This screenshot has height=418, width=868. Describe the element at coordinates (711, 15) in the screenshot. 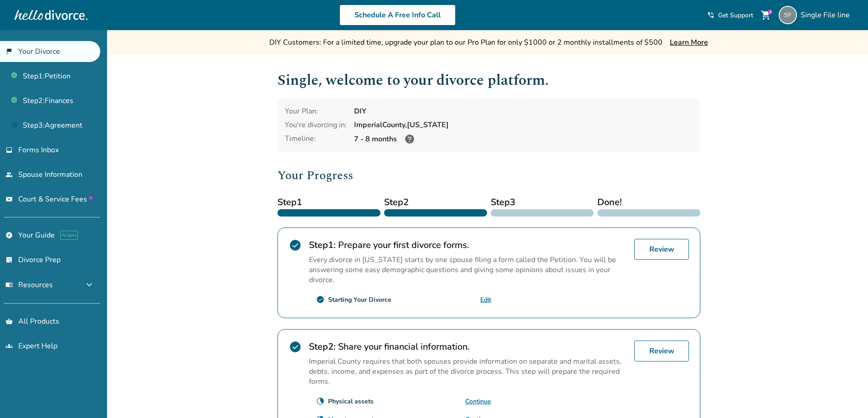

I see `span: phone_in_talk` at that location.